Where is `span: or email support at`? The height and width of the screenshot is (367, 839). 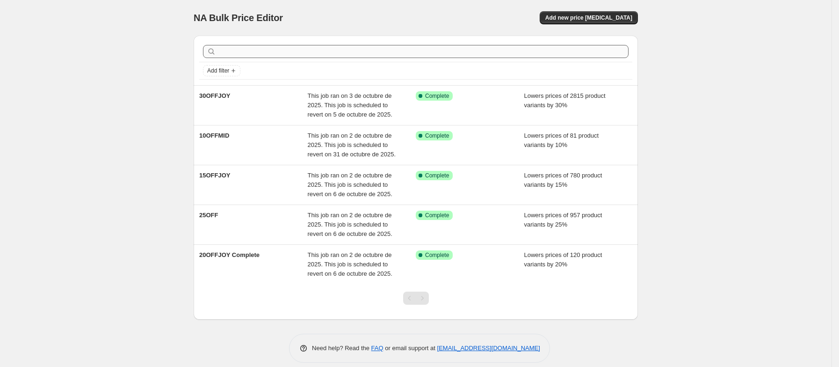 span: or email support at is located at coordinates (410, 348).